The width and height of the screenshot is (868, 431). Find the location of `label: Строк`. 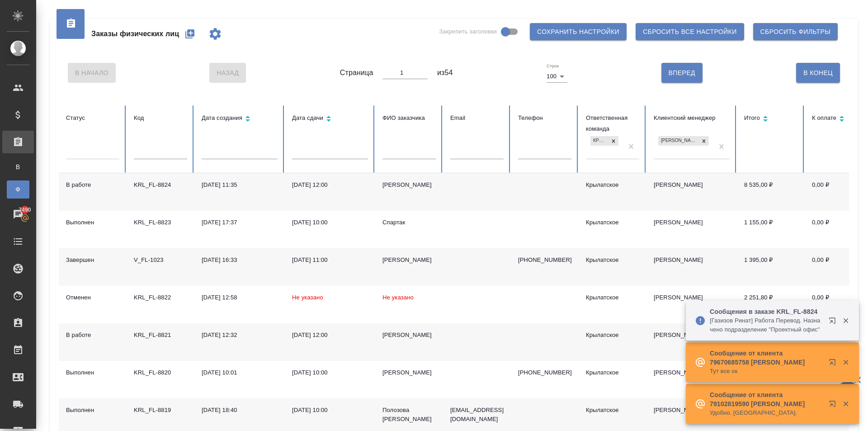

label: Строк is located at coordinates (553, 66).